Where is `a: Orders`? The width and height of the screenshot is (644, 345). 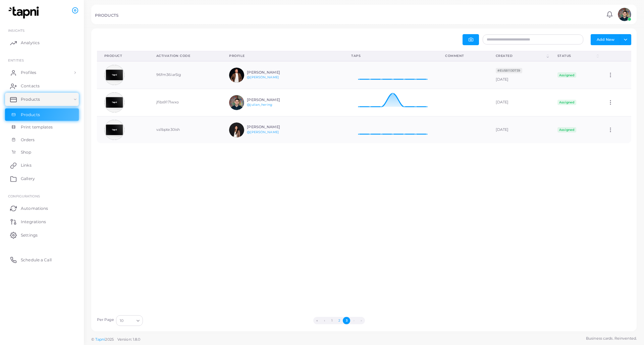
a: Orders is located at coordinates (42, 140).